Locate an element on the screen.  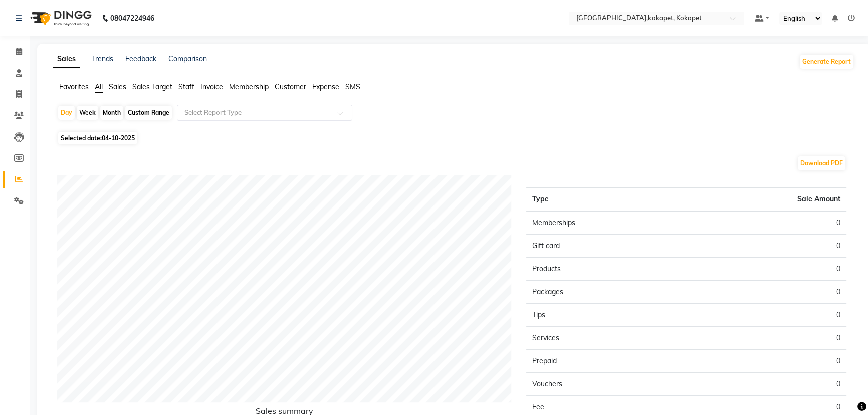
span: Membership is located at coordinates (248, 87).